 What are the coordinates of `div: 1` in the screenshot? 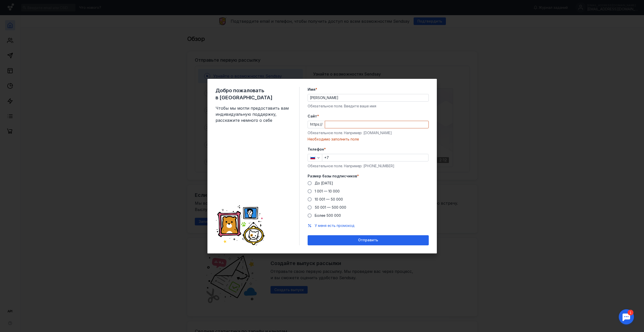 It's located at (14, 6).